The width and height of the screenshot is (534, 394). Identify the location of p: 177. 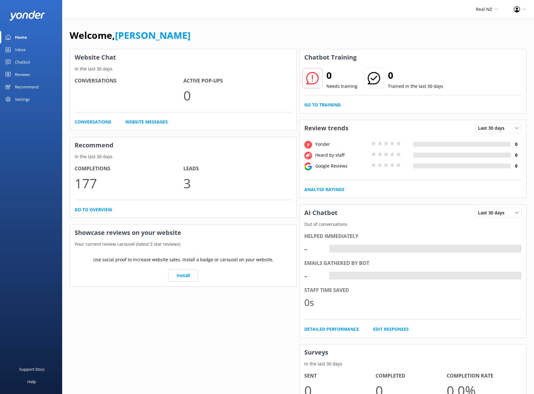
(129, 183).